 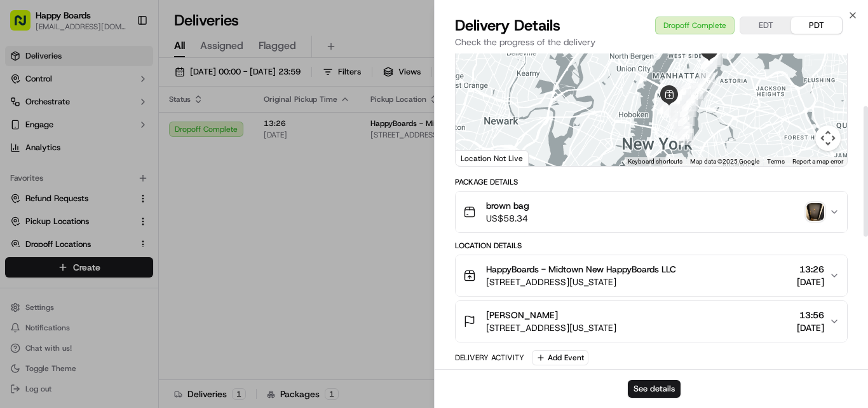 I want to click on span: Knowledge Base, so click(x=61, y=291).